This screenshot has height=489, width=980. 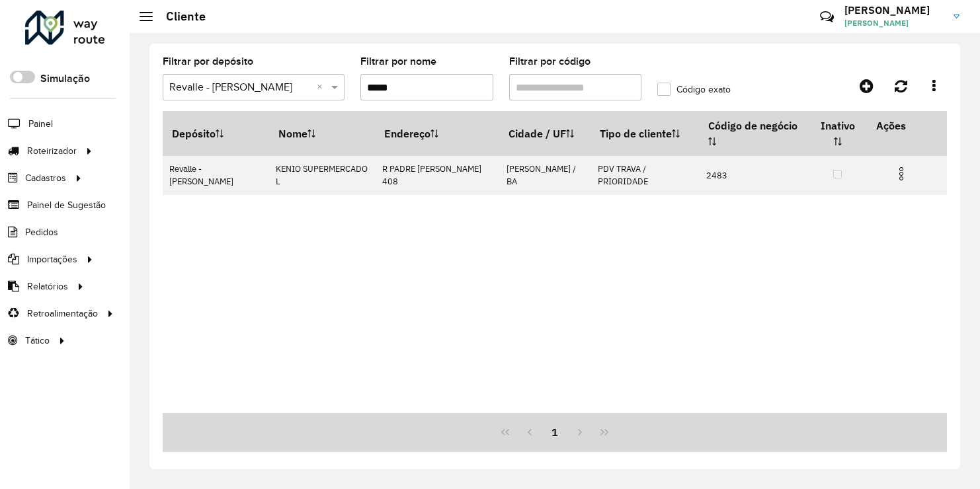 I want to click on label: Filtrar por nome, so click(x=398, y=62).